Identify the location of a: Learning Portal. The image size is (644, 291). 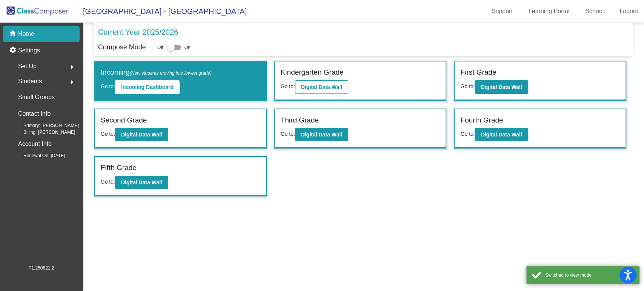
(549, 11).